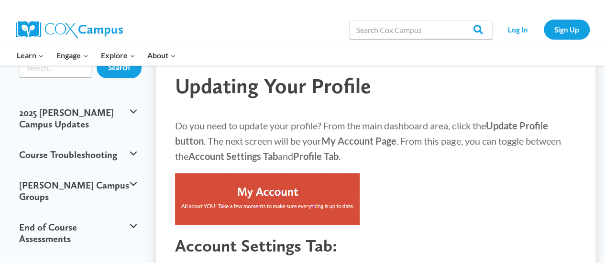 The image size is (605, 263). What do you see at coordinates (518, 29) in the screenshot?
I see `a: Log In` at bounding box center [518, 29].